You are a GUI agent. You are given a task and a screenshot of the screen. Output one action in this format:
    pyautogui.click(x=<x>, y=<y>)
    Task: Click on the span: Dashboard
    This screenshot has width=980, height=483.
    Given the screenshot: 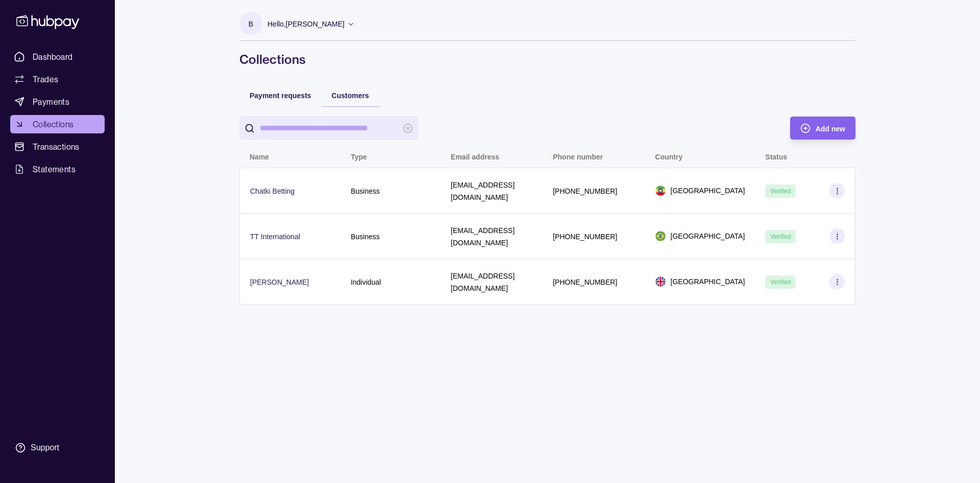 What is the action you would take?
    pyautogui.click(x=53, y=57)
    